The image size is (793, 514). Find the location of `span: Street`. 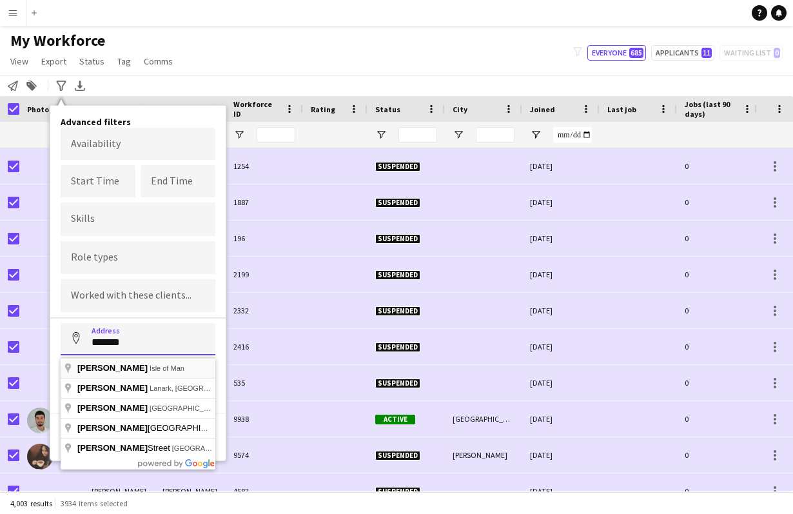

span: Street is located at coordinates (124, 447).